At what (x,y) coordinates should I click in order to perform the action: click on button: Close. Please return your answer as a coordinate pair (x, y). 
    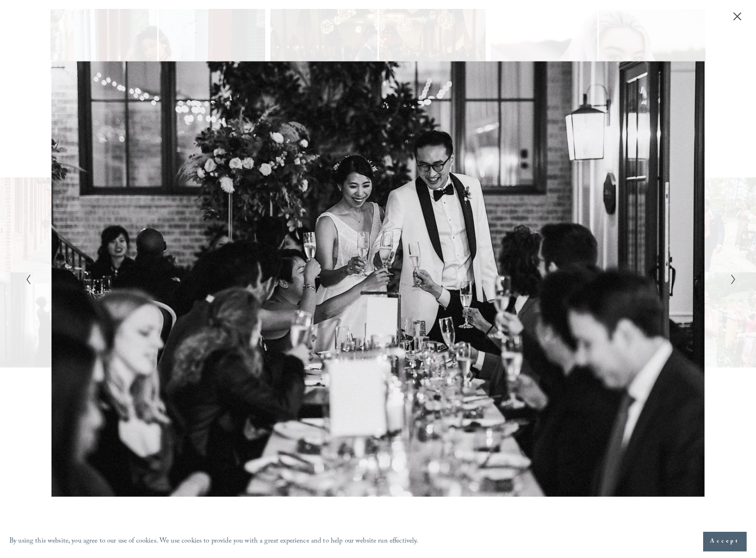
    Looking at the image, I should click on (737, 16).